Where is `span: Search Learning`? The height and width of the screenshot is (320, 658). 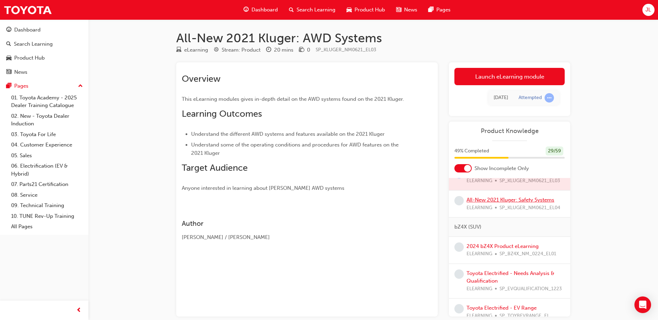
span: Search Learning is located at coordinates (316, 10).